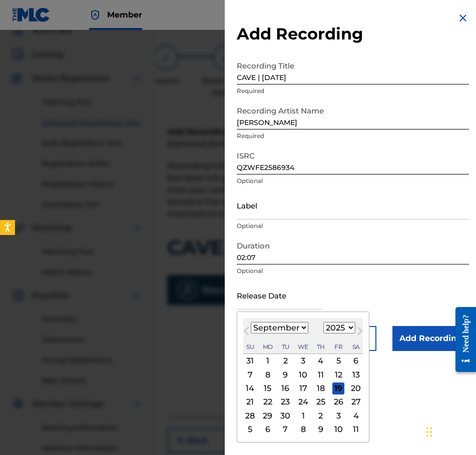  Describe the element at coordinates (303, 377) in the screenshot. I see `div: Choose Date` at that location.